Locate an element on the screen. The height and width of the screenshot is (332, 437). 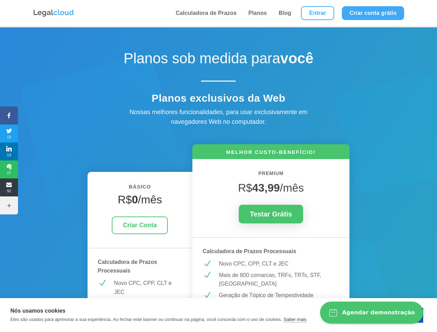
h6: PREMIUM is located at coordinates (271, 175).